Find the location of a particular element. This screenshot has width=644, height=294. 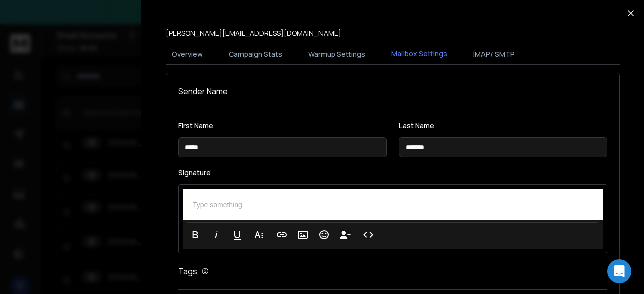

button: Emoticons is located at coordinates (324, 235).